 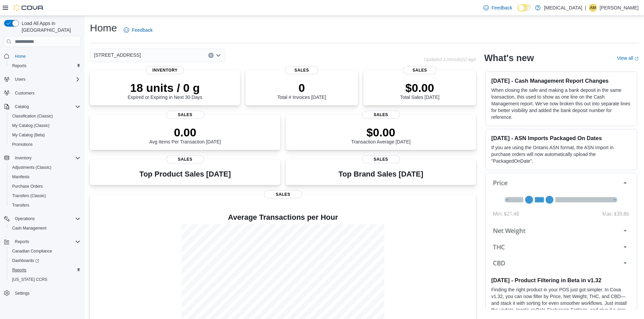 I want to click on div: Expired or Expiring in Next 30 Days, so click(x=165, y=91).